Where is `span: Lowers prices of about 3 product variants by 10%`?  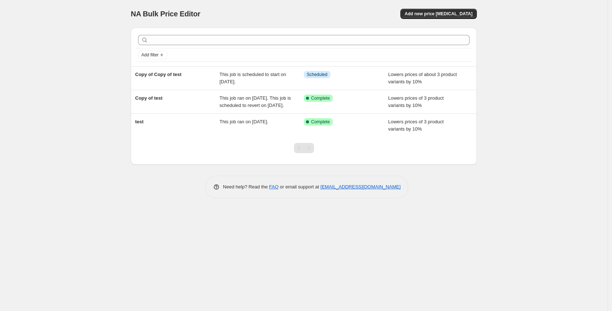
span: Lowers prices of about 3 product variants by 10% is located at coordinates (423, 78).